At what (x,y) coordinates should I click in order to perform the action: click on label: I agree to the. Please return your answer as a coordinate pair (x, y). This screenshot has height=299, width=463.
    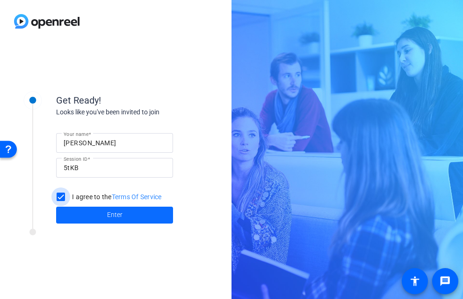
    Looking at the image, I should click on (116, 197).